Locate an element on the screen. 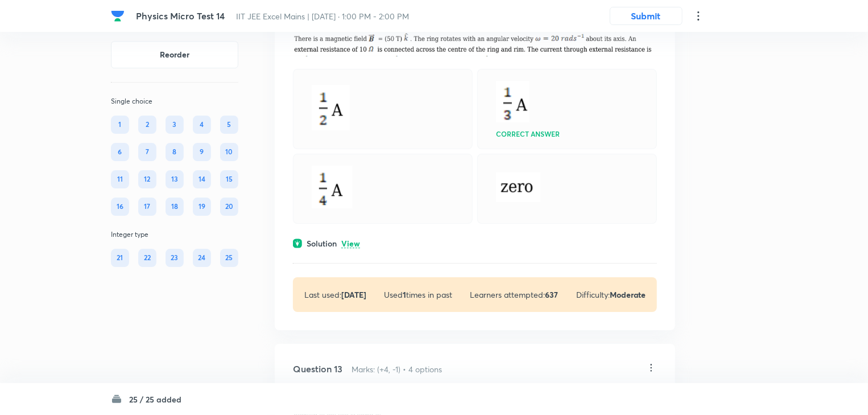  p: Last used: is located at coordinates (335, 294).